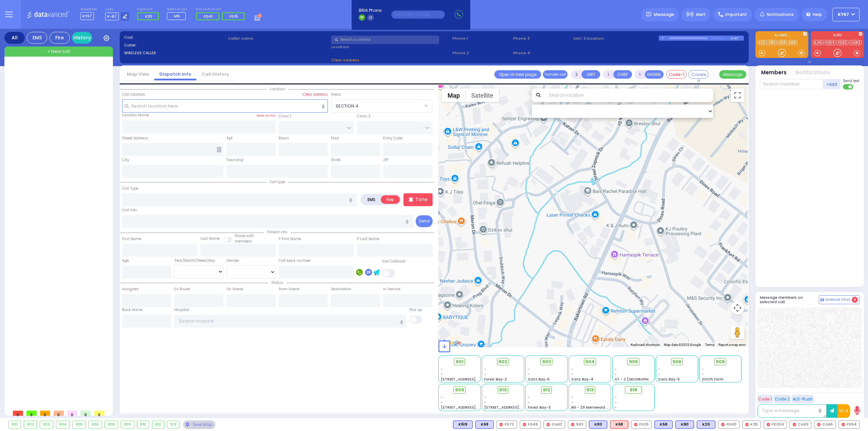  I want to click on span: 912, so click(547, 390).